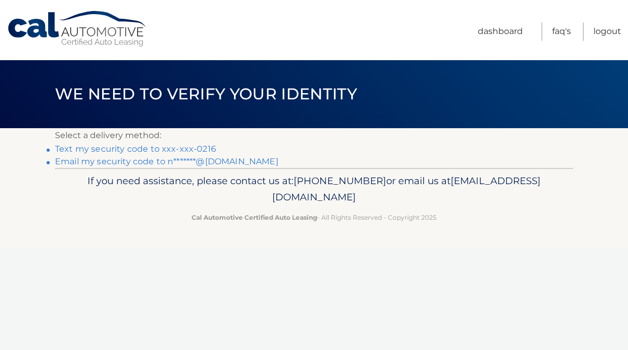 This screenshot has width=628, height=350. I want to click on a: Cal Automotive, so click(77, 29).